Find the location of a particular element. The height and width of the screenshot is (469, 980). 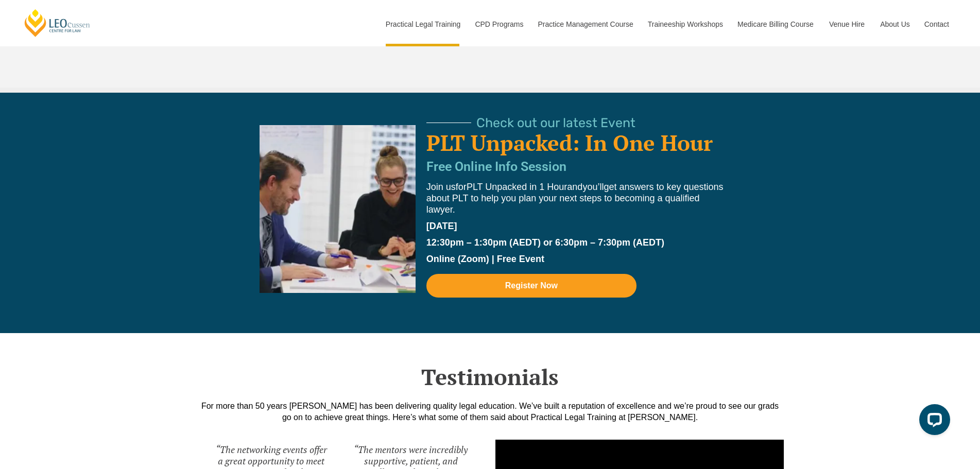

a: Free Online Info Session is located at coordinates (496, 166).